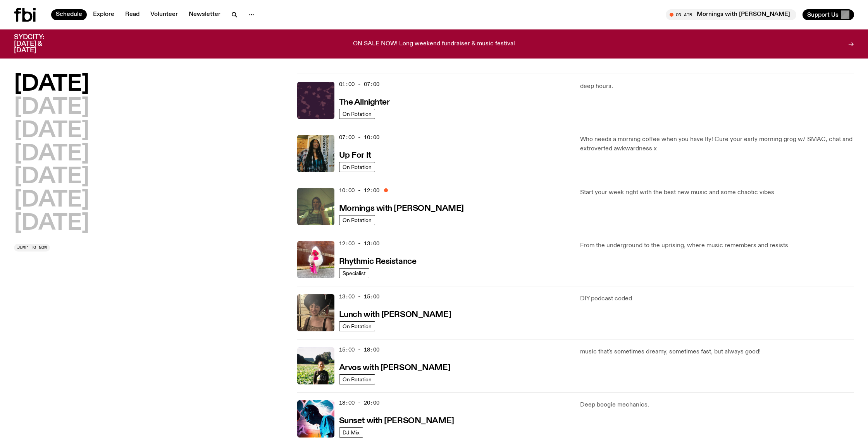 This screenshot has height=441, width=868. Describe the element at coordinates (316, 419) in the screenshot. I see `img: Simon Caldwell stands side on, looking downwards. He has headphones on. Behind him is a brightly ...` at that location.